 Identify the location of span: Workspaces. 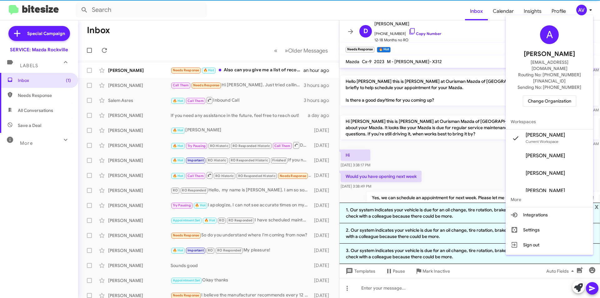
(550, 122).